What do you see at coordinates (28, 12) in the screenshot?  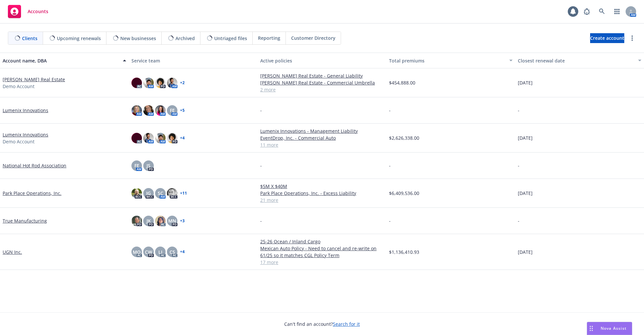 I see `a: Accounts` at bounding box center [28, 12].